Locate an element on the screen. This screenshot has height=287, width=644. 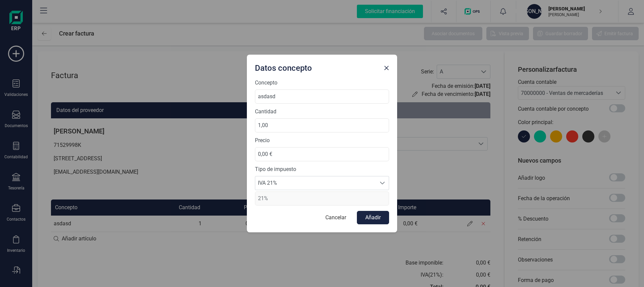
label: Precio is located at coordinates (322, 140).